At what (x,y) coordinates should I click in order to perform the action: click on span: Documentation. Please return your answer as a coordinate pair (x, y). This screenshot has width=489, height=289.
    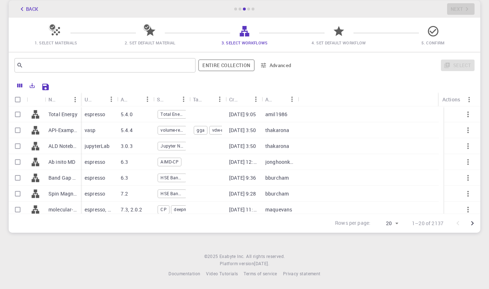
    Looking at the image, I should click on (184, 274).